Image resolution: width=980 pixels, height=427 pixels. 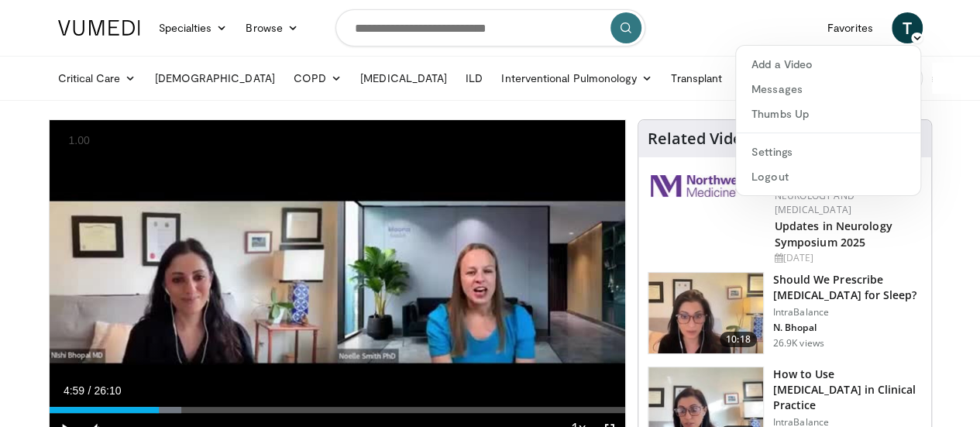 I want to click on p: IntraBalance, so click(x=847, y=312).